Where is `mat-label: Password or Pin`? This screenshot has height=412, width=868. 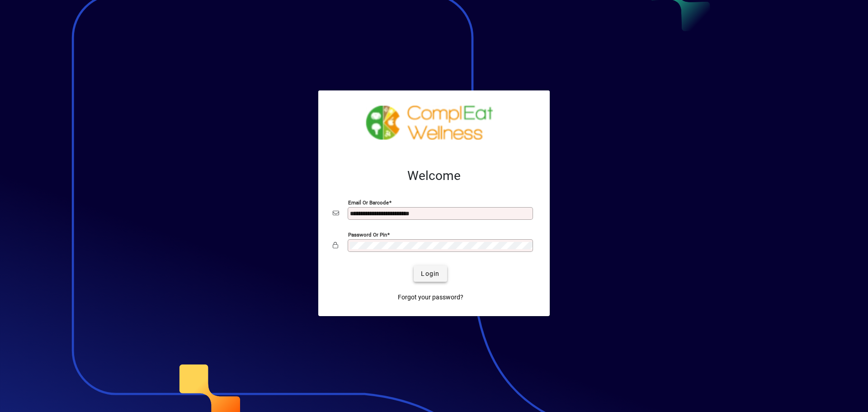
mat-label: Password or Pin is located at coordinates (367, 235).